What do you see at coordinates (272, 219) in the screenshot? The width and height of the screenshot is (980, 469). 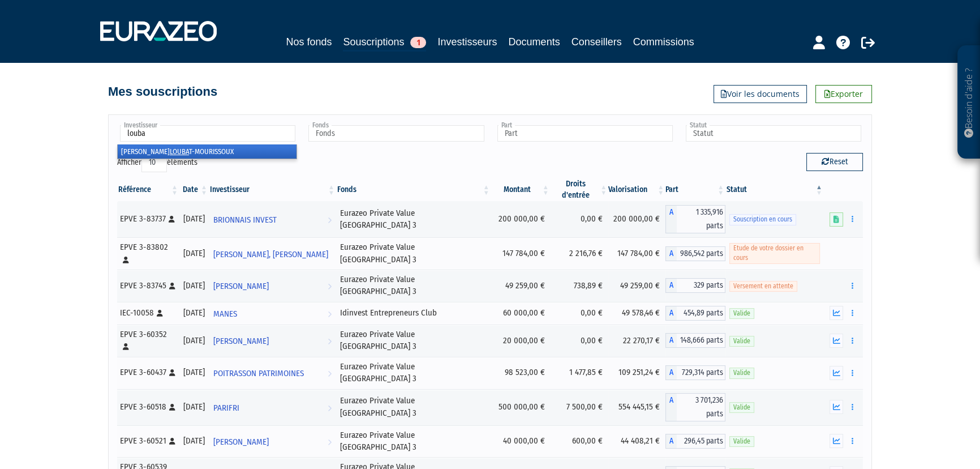 I see `a: BRIONNAIS INVEST` at bounding box center [272, 219].